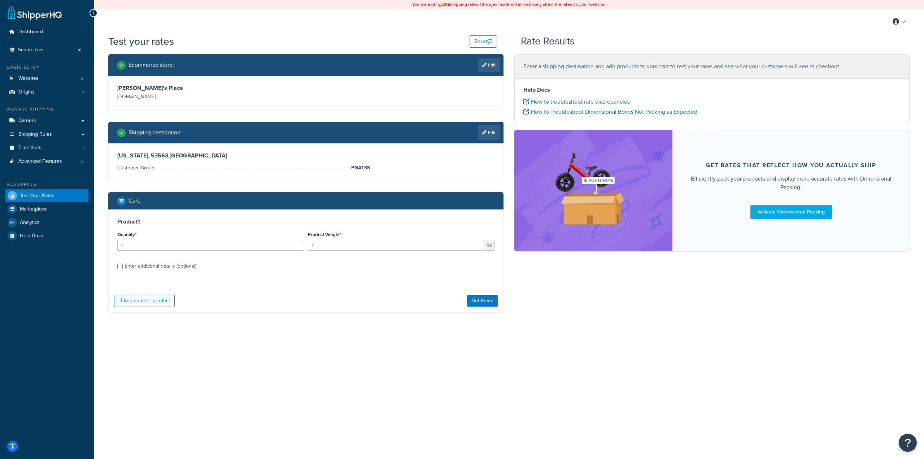  Describe the element at coordinates (446, 4) in the screenshot. I see `b: LIVE` at that location.